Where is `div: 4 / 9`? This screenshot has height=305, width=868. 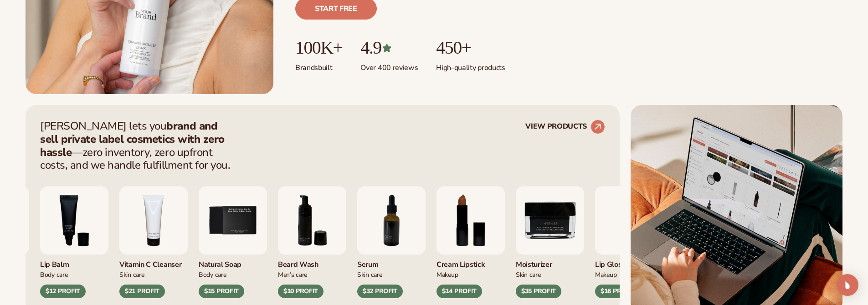
div: 4 / 9 is located at coordinates (153, 243).